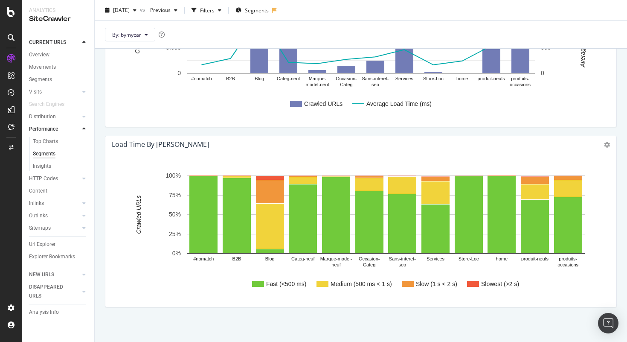  What do you see at coordinates (40, 228) in the screenshot?
I see `div: Sitemaps` at bounding box center [40, 228].